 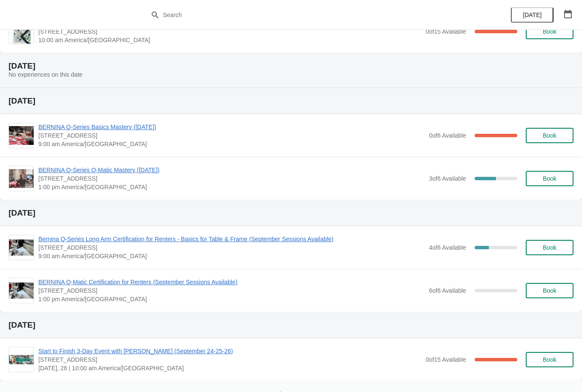 What do you see at coordinates (21, 291) in the screenshot?
I see `img: BERNINA Q-Matic Certification for Renters (September Sessions Available) | 1300 Salem Rd SW, Suit...` at bounding box center [21, 291].